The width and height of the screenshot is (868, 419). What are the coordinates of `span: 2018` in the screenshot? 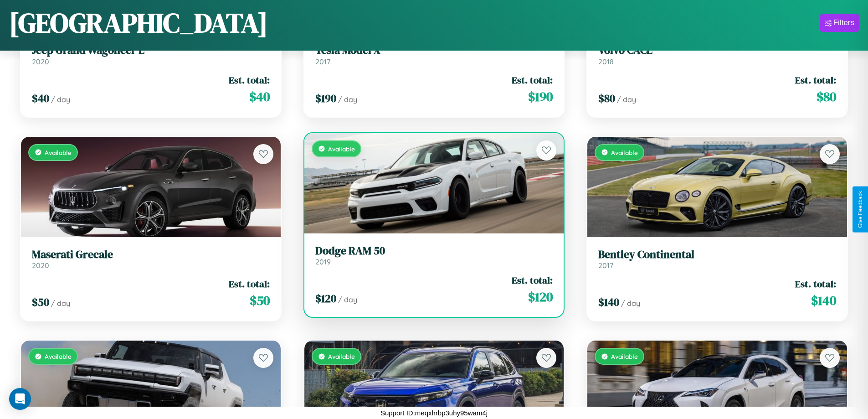 It's located at (606, 62).